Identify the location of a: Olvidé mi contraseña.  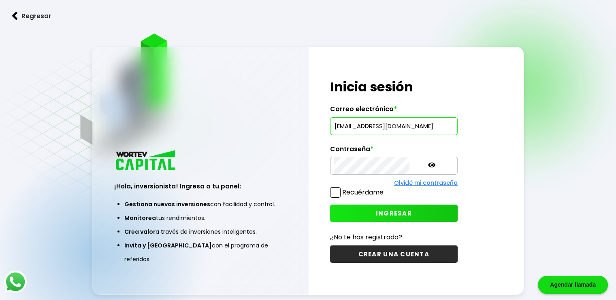
(425, 183).